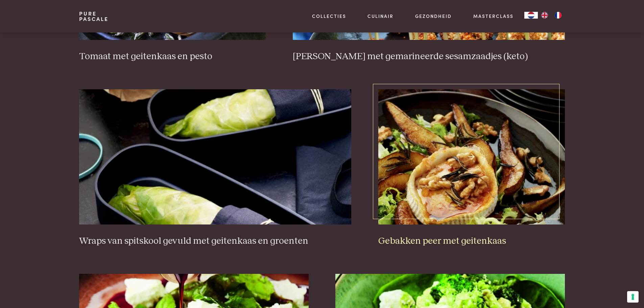  What do you see at coordinates (544, 15) in the screenshot?
I see `a: EN` at bounding box center [544, 15].